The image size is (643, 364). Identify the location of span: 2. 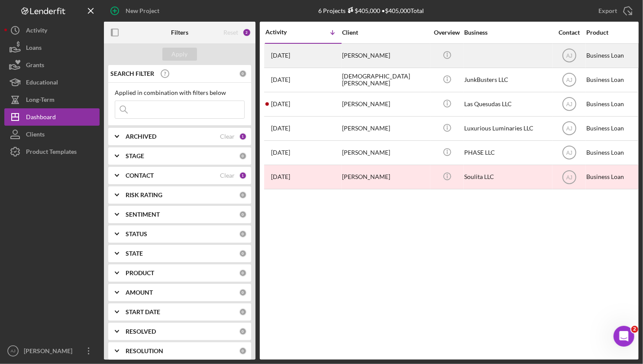
(635, 329).